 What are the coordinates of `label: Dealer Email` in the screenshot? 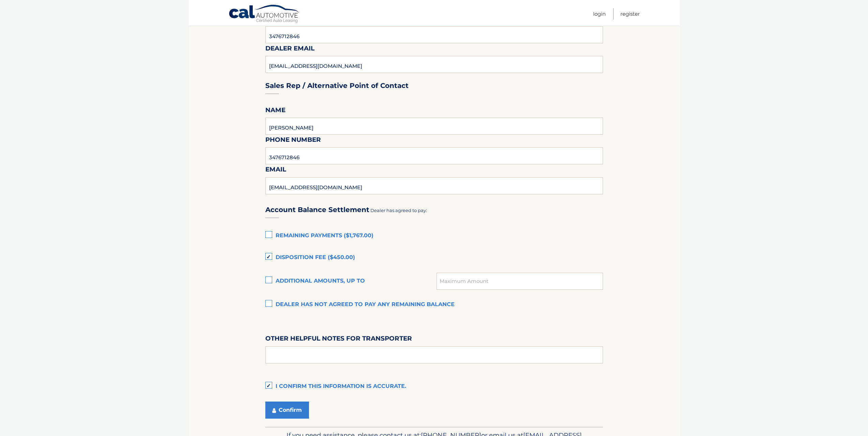 It's located at (290, 50).